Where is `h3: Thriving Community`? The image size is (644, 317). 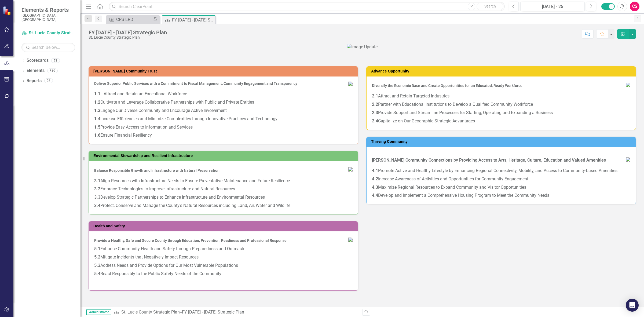 h3: Thriving Community is located at coordinates (502, 142).